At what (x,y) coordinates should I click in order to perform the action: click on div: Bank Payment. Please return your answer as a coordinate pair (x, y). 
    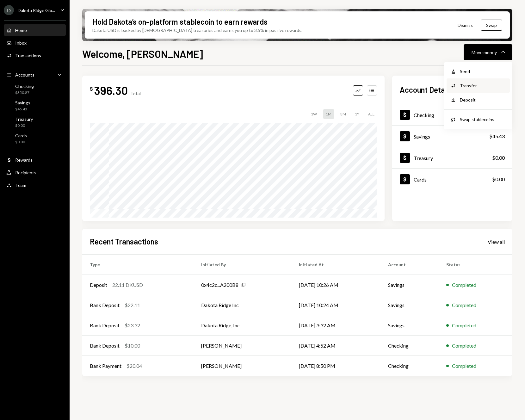
    Looking at the image, I should click on (106, 366).